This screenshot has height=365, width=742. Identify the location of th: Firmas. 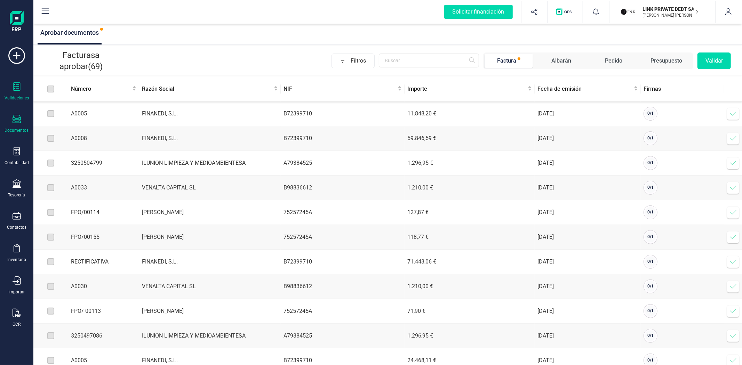
(682, 89).